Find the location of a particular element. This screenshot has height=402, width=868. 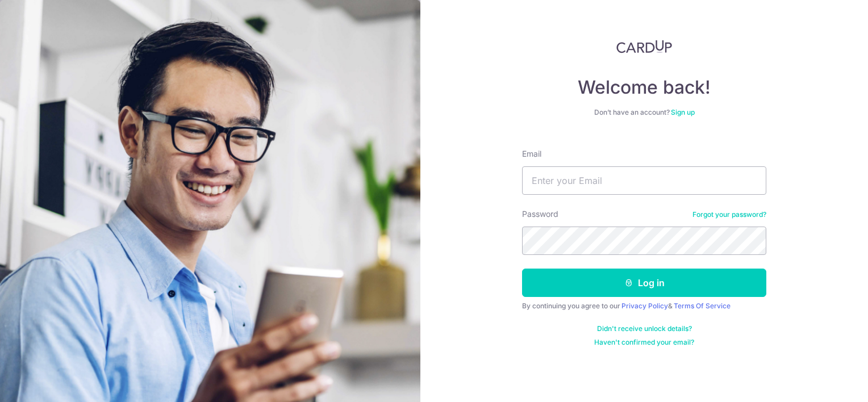

img: CardUp Logo is located at coordinates (644, 47).